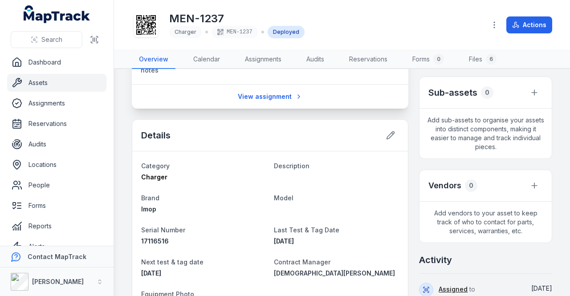 Image resolution: width=570 pixels, height=296 pixels. Describe the element at coordinates (57, 14) in the screenshot. I see `a: MapTrack` at that location.